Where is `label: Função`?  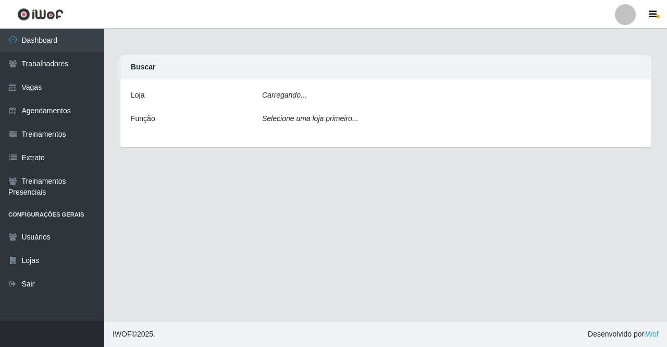 label: Função is located at coordinates (143, 118).